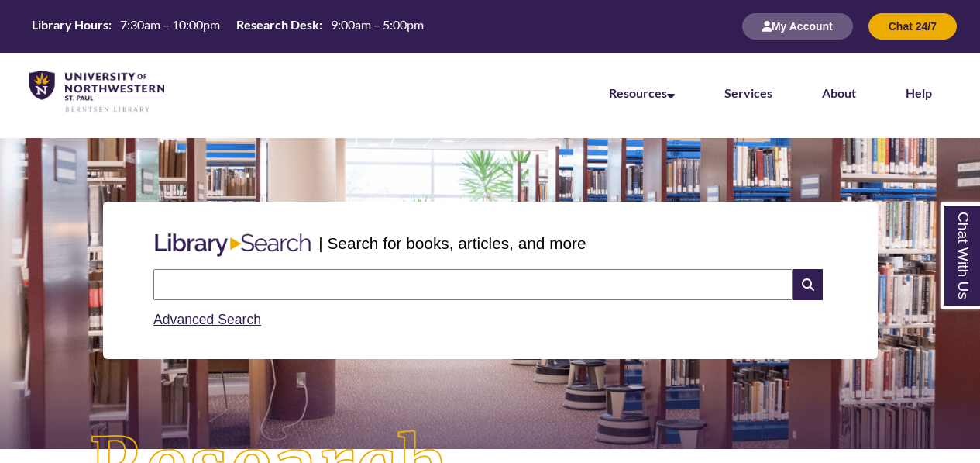 The height and width of the screenshot is (463, 980). Describe the element at coordinates (228, 25) in the screenshot. I see `table: Hours Today` at that location.